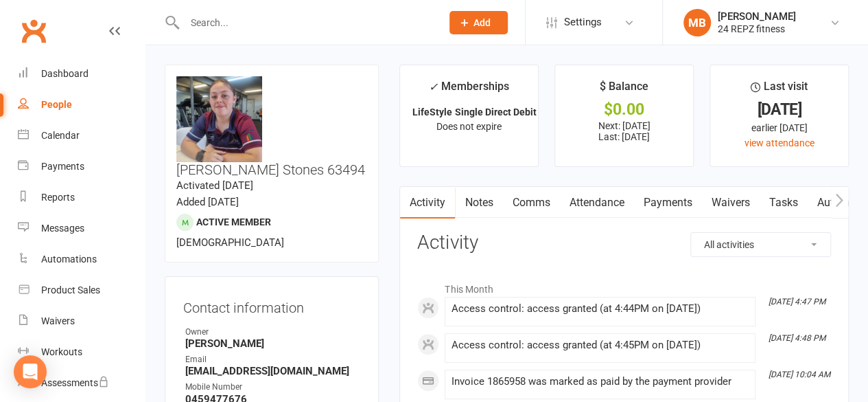 This screenshot has height=402, width=868. What do you see at coordinates (780, 143) in the screenshot?
I see `a: view attendance` at bounding box center [780, 143].